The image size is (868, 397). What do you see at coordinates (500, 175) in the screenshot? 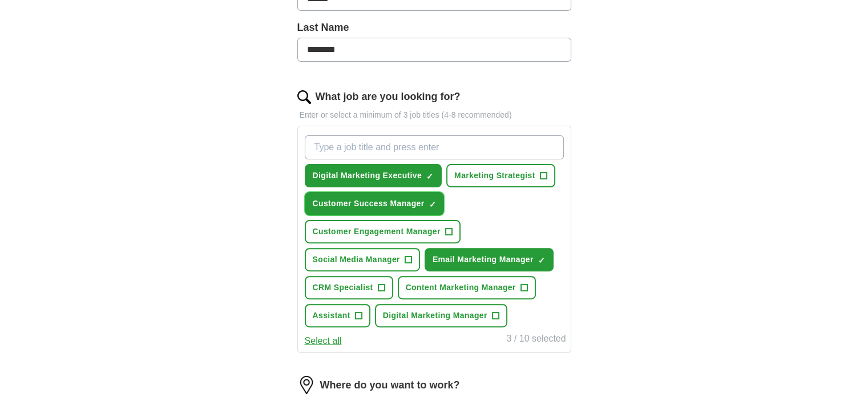
I see `button: Marketing Strategist` at bounding box center [500, 175].